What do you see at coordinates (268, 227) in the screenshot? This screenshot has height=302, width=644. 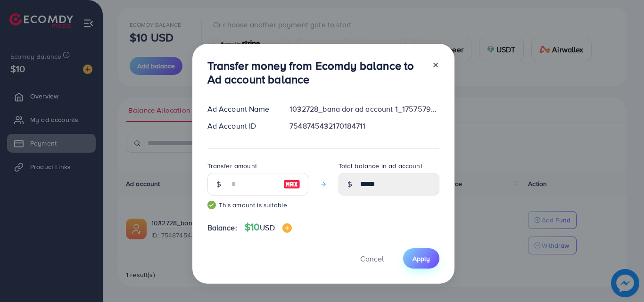 I see `h4: $10` at bounding box center [268, 227].